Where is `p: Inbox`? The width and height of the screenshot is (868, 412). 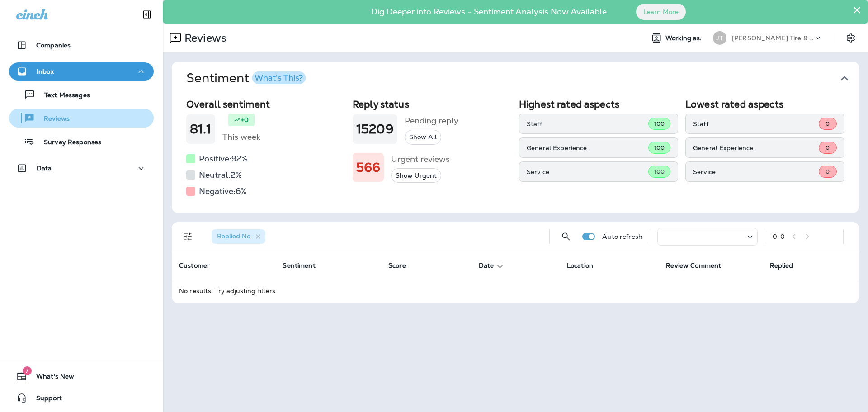
p: Inbox is located at coordinates (45, 71).